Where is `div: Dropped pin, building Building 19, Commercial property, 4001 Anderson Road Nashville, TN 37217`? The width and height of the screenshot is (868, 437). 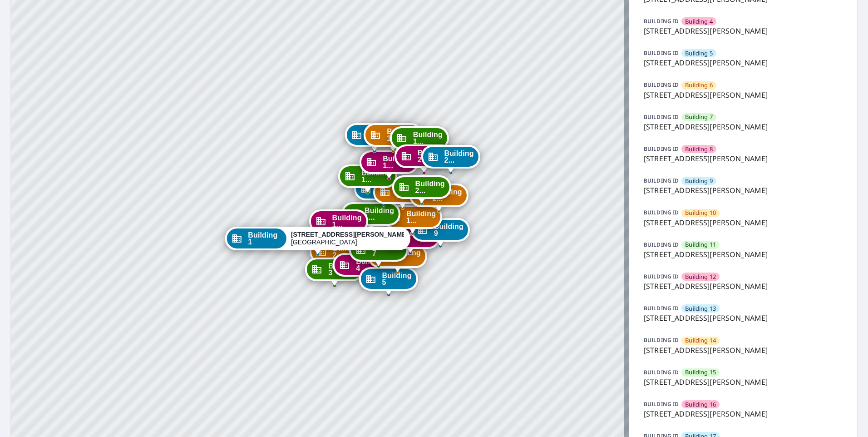
div: Dropped pin, building Building 19, Commercial property, 4001 Anderson Road Nashville, TN 37217 is located at coordinates (419, 140).